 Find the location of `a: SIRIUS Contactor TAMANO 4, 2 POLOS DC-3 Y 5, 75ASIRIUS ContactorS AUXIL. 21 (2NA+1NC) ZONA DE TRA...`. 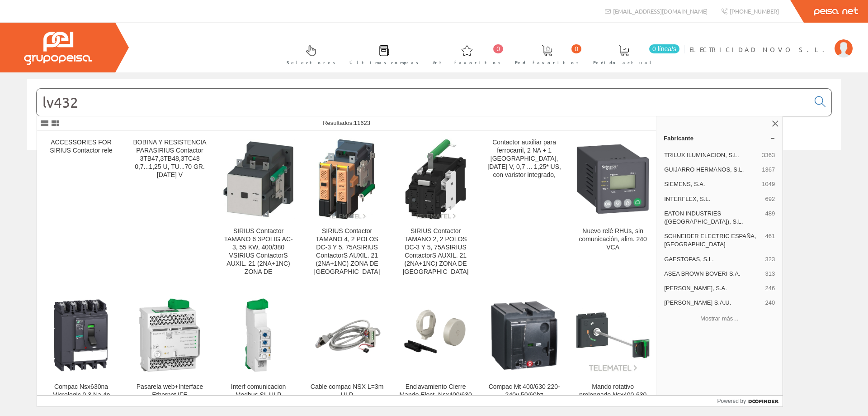

a: SIRIUS Contactor TAMANO 4, 2 POLOS DC-3 Y 5, 75ASIRIUS ContactorS AUXIL. 21 (2NA+1NC) ZONA DE TRA... is located at coordinates (347, 209).